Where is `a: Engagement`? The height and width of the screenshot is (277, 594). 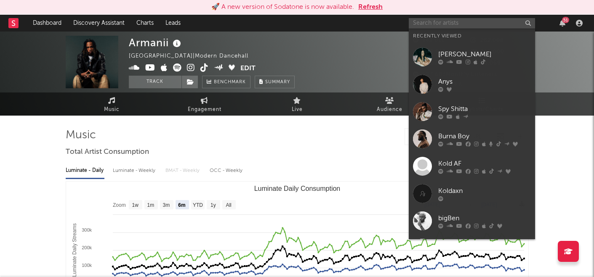 a: Engagement is located at coordinates (204, 104).